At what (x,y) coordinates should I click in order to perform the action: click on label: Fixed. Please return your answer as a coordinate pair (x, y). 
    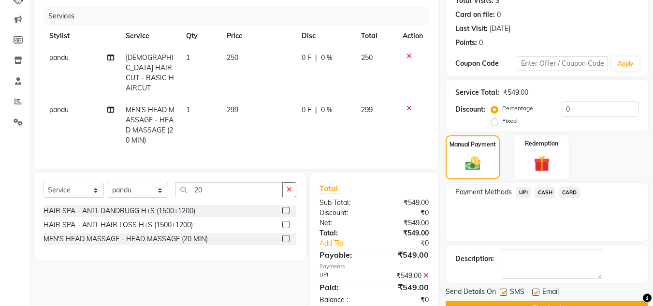
    Looking at the image, I should click on (509, 121).